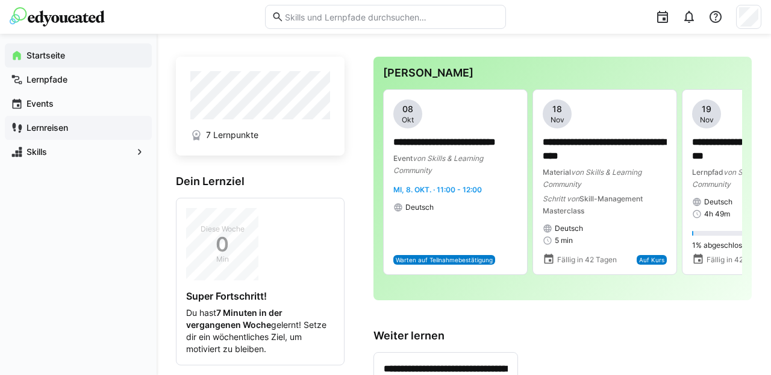  What do you see at coordinates (260, 296) in the screenshot?
I see `h4: Super Fortschritt!` at bounding box center [260, 296].